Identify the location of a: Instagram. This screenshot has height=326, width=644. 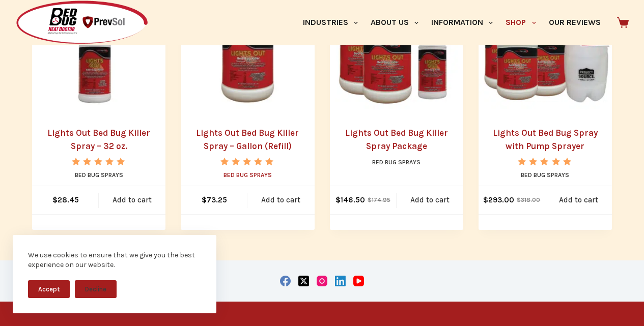
(322, 281).